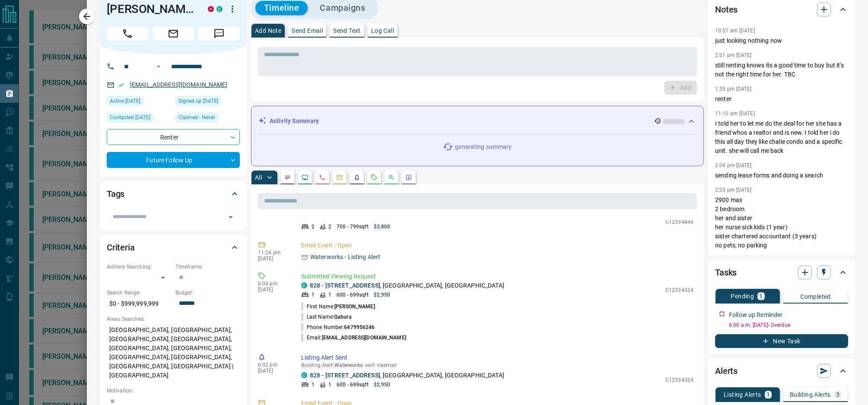  I want to click on svg: Notes, so click(288, 177).